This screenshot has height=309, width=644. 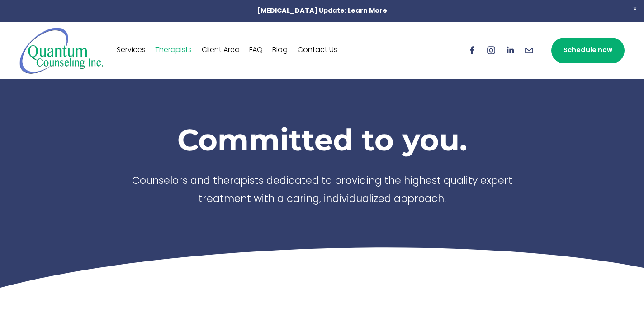 What do you see at coordinates (510, 50) in the screenshot?
I see `a: LinkedIn` at bounding box center [510, 50].